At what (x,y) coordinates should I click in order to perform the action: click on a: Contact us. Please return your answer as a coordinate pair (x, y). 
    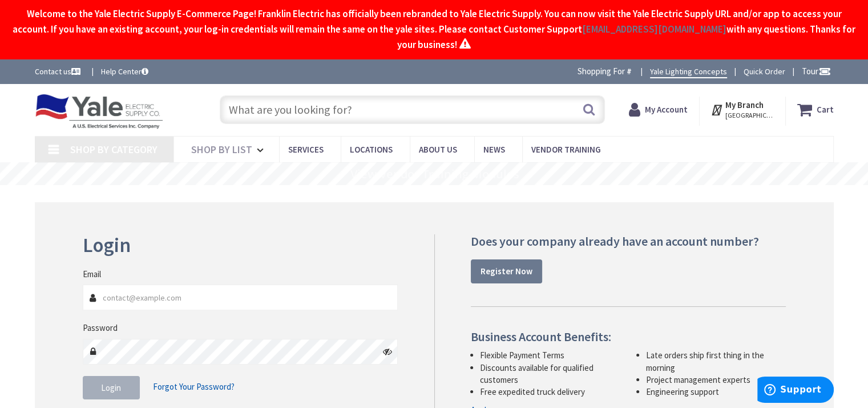
    Looking at the image, I should click on (59, 71).